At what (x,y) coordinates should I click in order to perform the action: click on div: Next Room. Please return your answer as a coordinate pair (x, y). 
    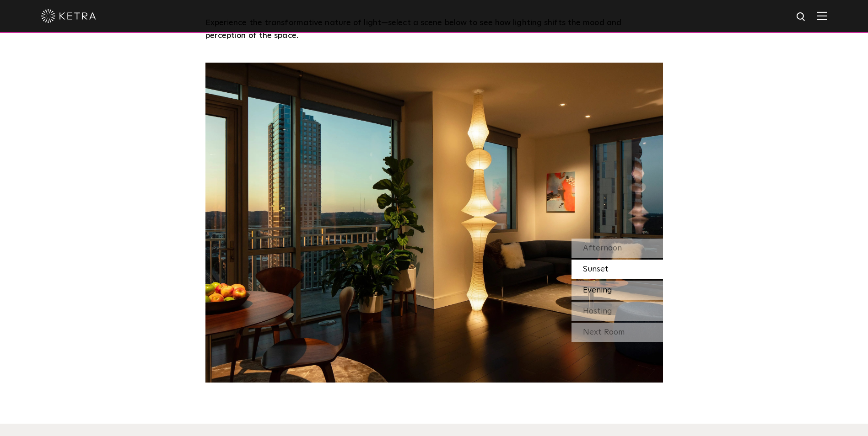
    Looking at the image, I should click on (617, 333).